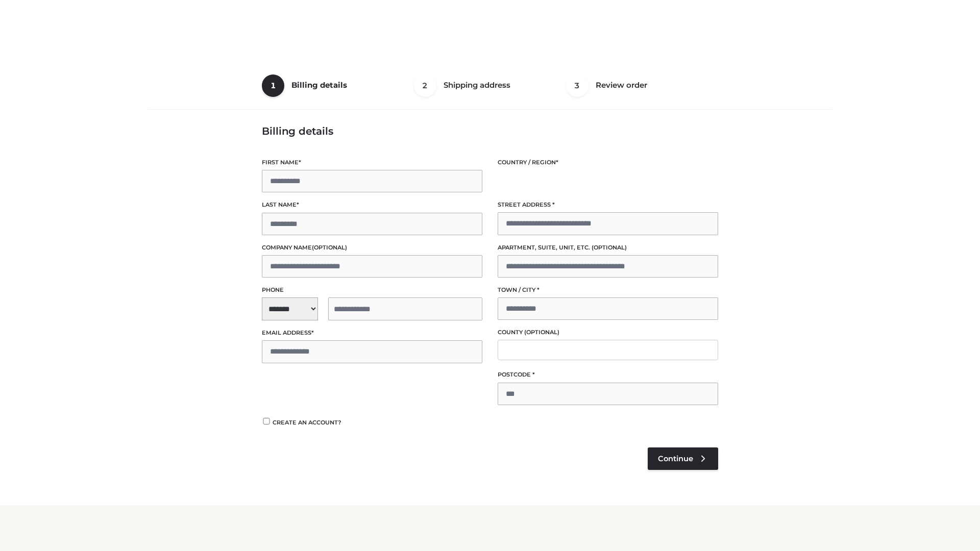 The width and height of the screenshot is (980, 551). What do you see at coordinates (607, 247) in the screenshot?
I see `label: Apartment, suite, unit, etc.` at bounding box center [607, 247].